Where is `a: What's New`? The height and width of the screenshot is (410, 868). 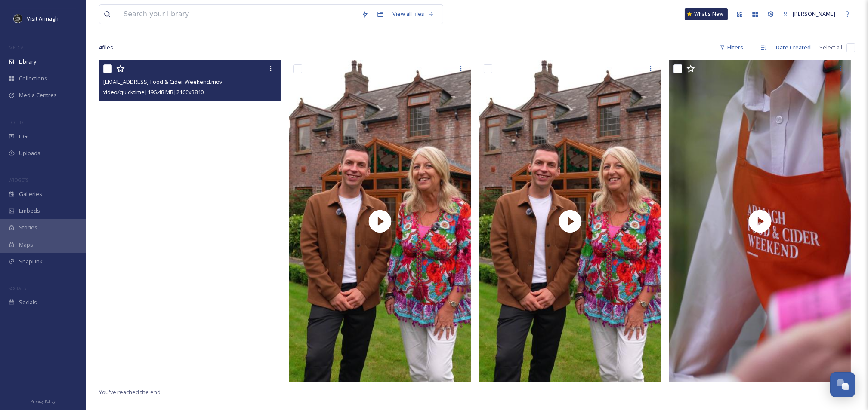 a: What's New is located at coordinates (706, 14).